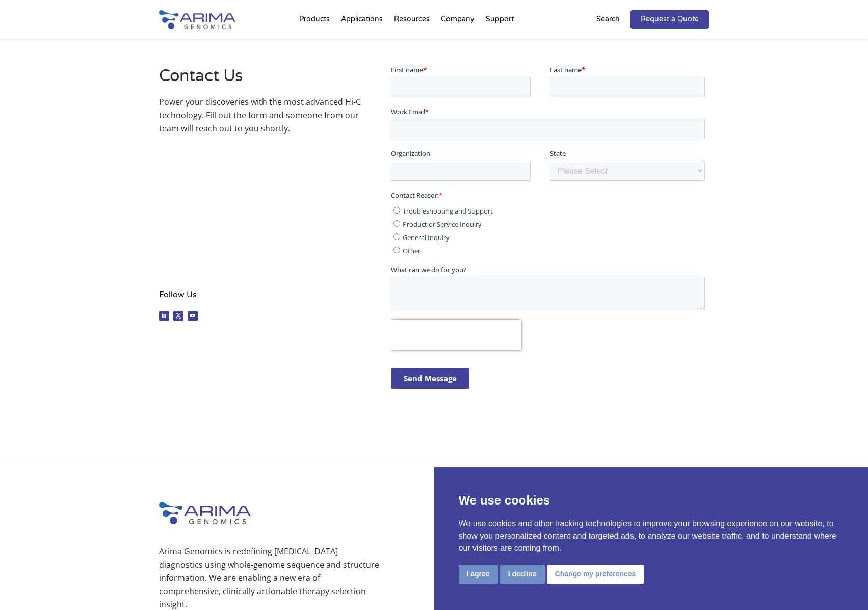 The height and width of the screenshot is (610, 868). Describe the element at coordinates (51, 160) in the screenshot. I see `span: Product or Service Inquiry` at that location.